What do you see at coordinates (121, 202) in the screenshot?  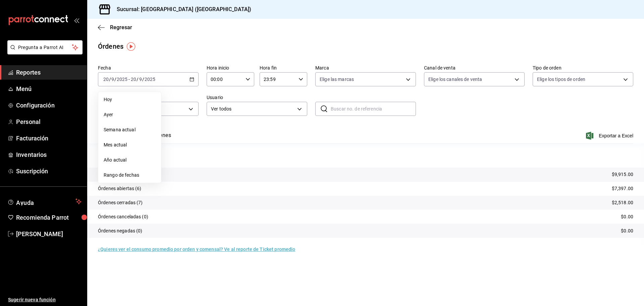 I see `p: Órdenes cerradas (7)` at bounding box center [121, 202].